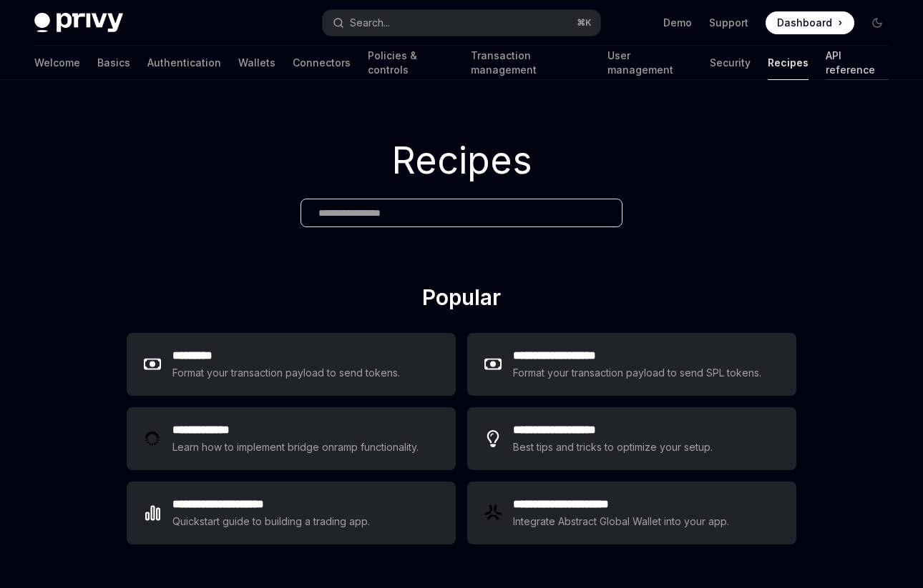 The image size is (923, 588). I want to click on a: Demo, so click(677, 23).